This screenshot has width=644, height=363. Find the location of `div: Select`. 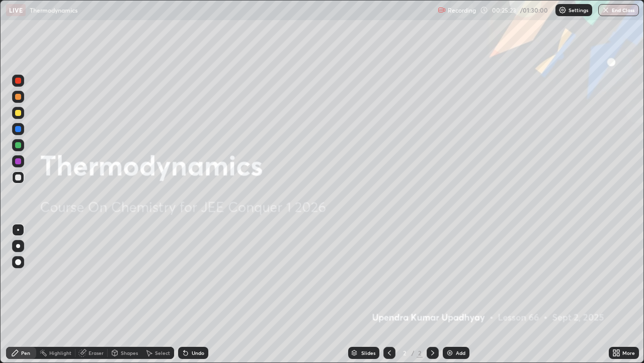

div: Select is located at coordinates (162, 352).